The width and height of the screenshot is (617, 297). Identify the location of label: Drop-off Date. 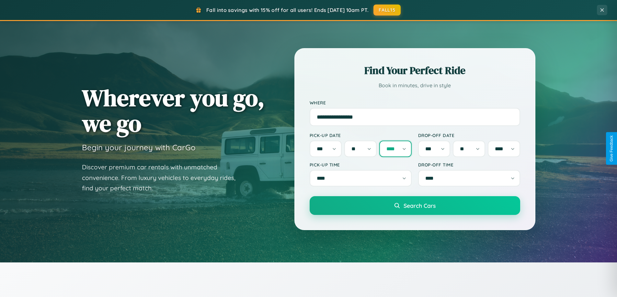
(469, 135).